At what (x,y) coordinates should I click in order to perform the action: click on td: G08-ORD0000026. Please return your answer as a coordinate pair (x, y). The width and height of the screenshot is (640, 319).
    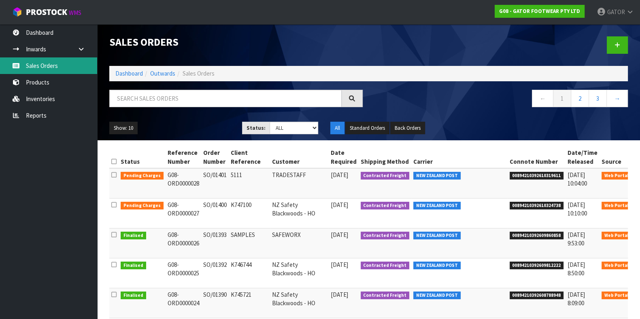
    Looking at the image, I should click on (183, 244).